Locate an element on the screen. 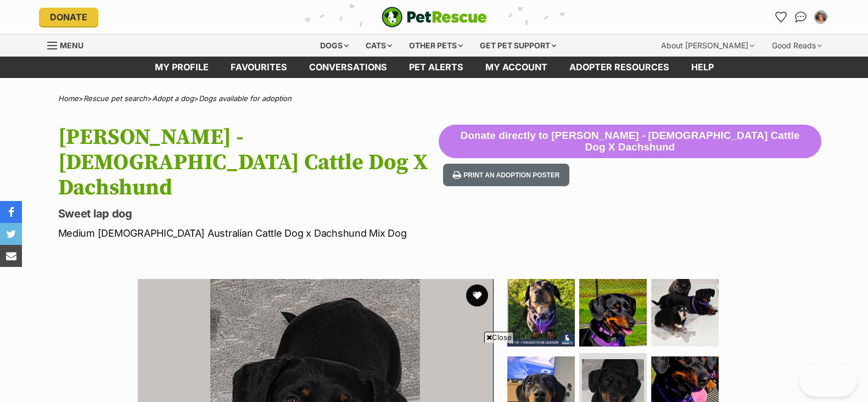  a: Help is located at coordinates (702, 67).